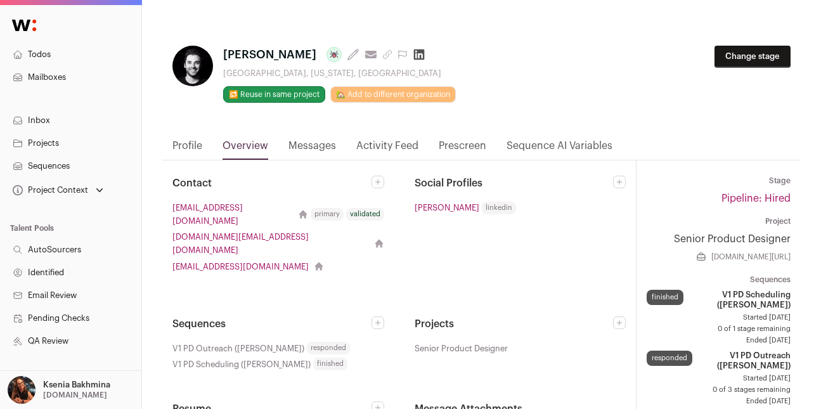 Image resolution: width=821 pixels, height=409 pixels. Describe the element at coordinates (461, 348) in the screenshot. I see `span: Senior Product Designer` at that location.